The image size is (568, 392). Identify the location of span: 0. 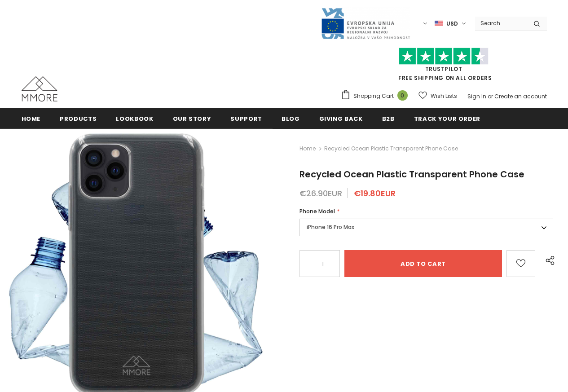
(402, 95).